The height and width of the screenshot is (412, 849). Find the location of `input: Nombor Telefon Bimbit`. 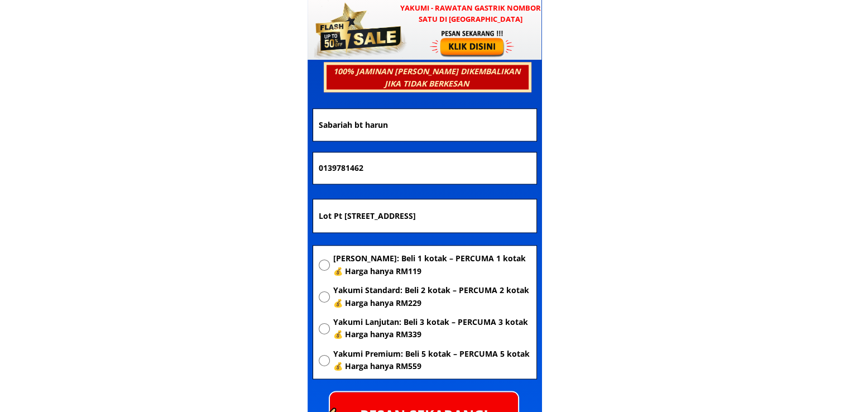

input: Nombor Telefon Bimbit is located at coordinates (425, 168).